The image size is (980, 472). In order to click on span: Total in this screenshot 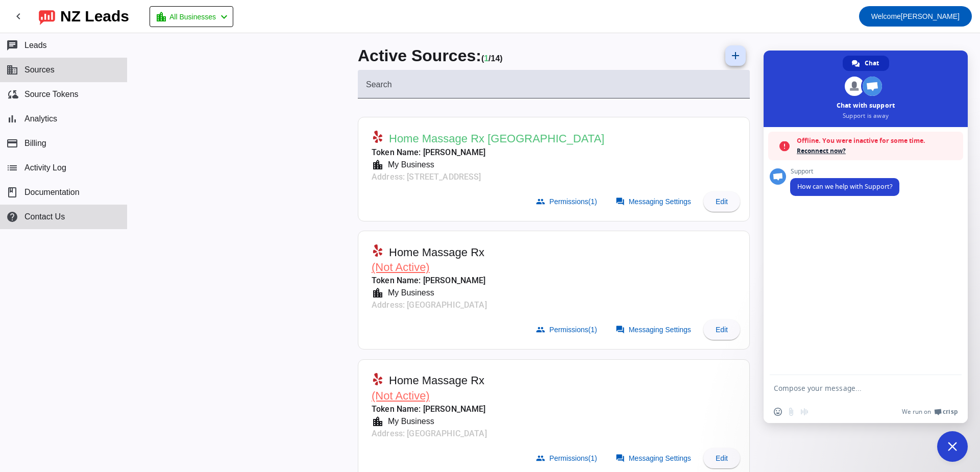, I will do `click(497, 58)`.